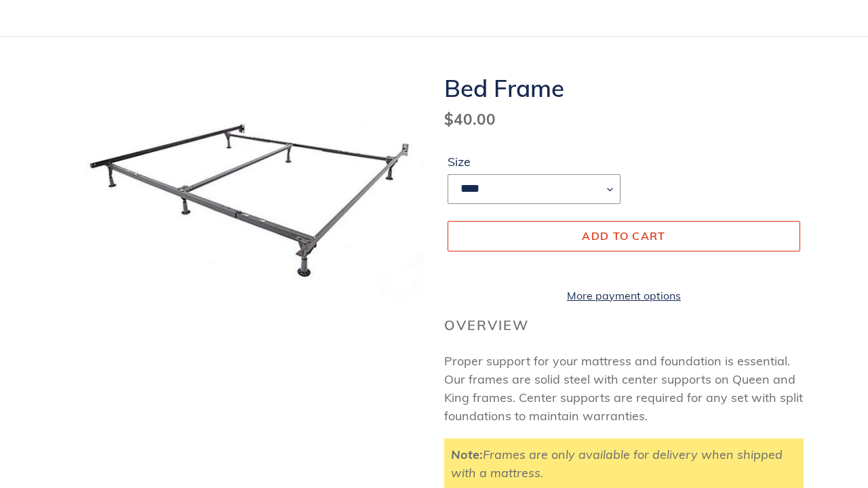 The height and width of the screenshot is (488, 868). What do you see at coordinates (534, 161) in the screenshot?
I see `label: Size` at bounding box center [534, 161].